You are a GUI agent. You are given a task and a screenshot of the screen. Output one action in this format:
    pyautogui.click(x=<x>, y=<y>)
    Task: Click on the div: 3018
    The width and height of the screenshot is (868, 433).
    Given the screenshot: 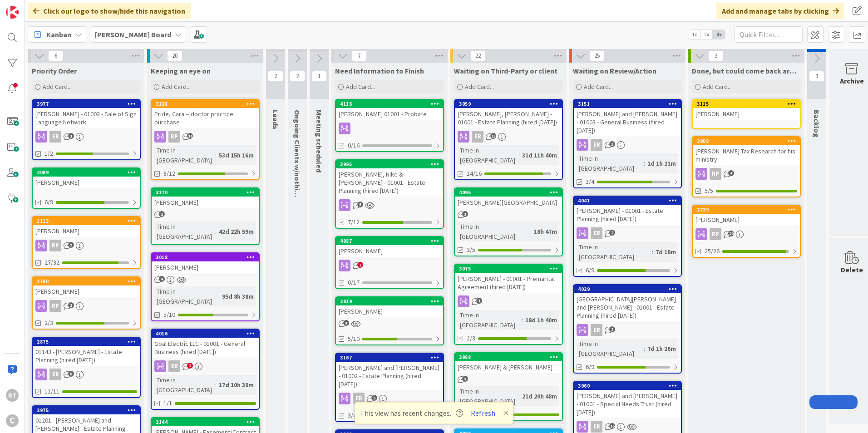 What is the action you would take?
    pyautogui.click(x=207, y=257)
    